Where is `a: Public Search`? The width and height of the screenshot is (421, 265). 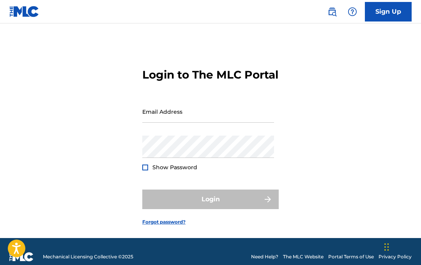 a: Public Search is located at coordinates (332, 12).